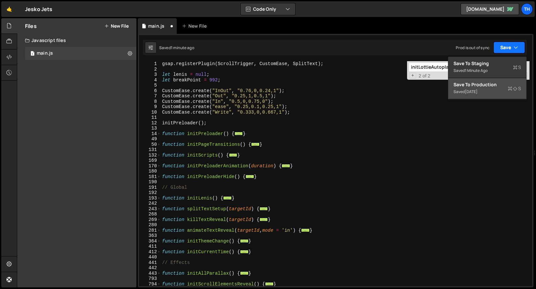 This screenshot has width=536, height=289. What do you see at coordinates (488, 67) in the screenshot?
I see `button: Save to StagingS Saved1 minute ago` at bounding box center [488, 67].